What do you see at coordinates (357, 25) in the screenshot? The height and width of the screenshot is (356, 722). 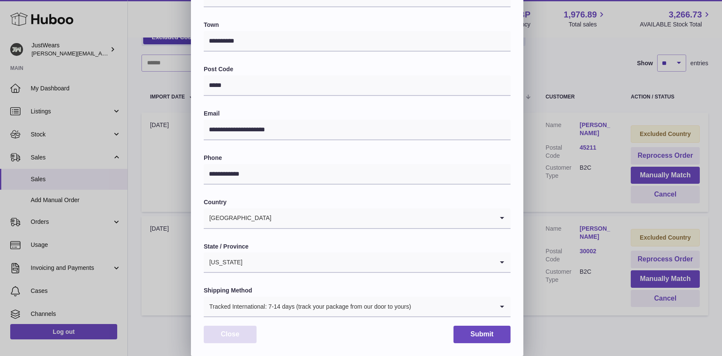 I see `label: Town` at bounding box center [357, 25].